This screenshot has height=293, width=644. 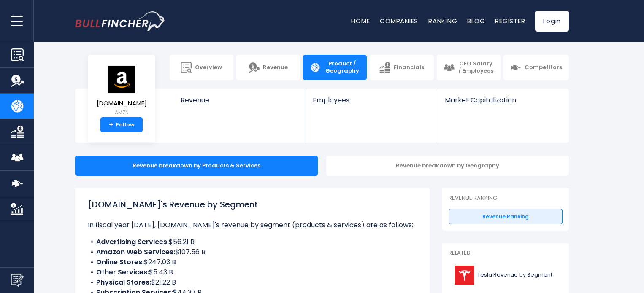 What do you see at coordinates (465, 275) in the screenshot?
I see `img: TSLA logo` at bounding box center [465, 275].